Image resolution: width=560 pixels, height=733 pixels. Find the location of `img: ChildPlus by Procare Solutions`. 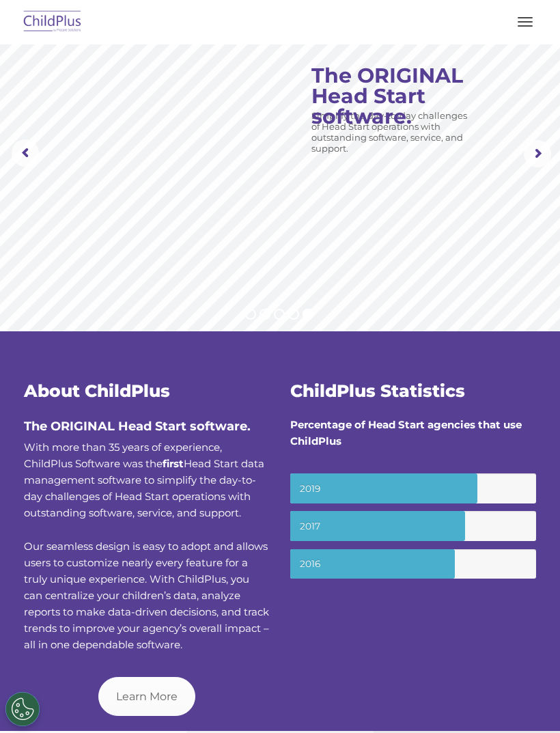

img: ChildPlus by Procare Solutions is located at coordinates (53, 21).